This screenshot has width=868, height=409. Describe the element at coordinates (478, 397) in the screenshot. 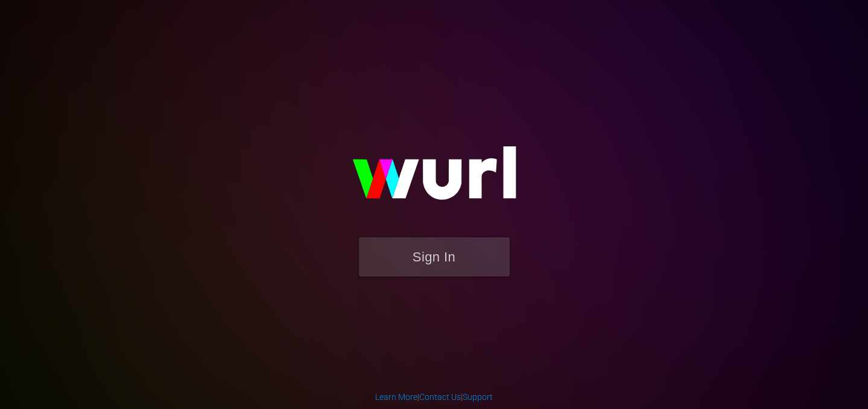

I see `a: Support` at that location.